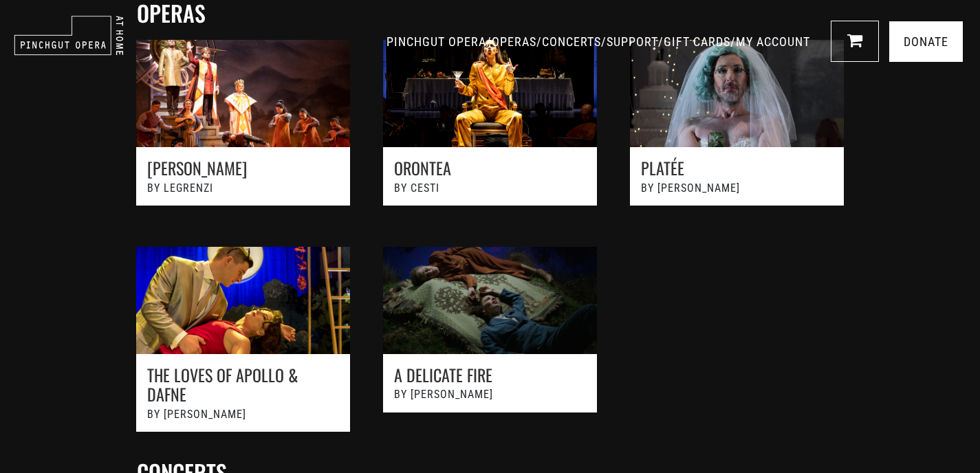 The image size is (980, 473). Describe the element at coordinates (925, 41) in the screenshot. I see `a: Donate` at that location.